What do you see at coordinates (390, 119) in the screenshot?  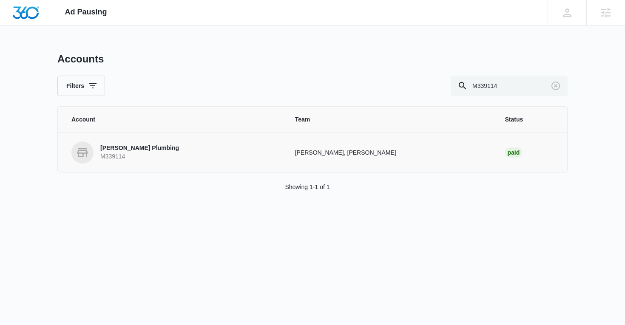 I see `span: Team` at bounding box center [390, 119].